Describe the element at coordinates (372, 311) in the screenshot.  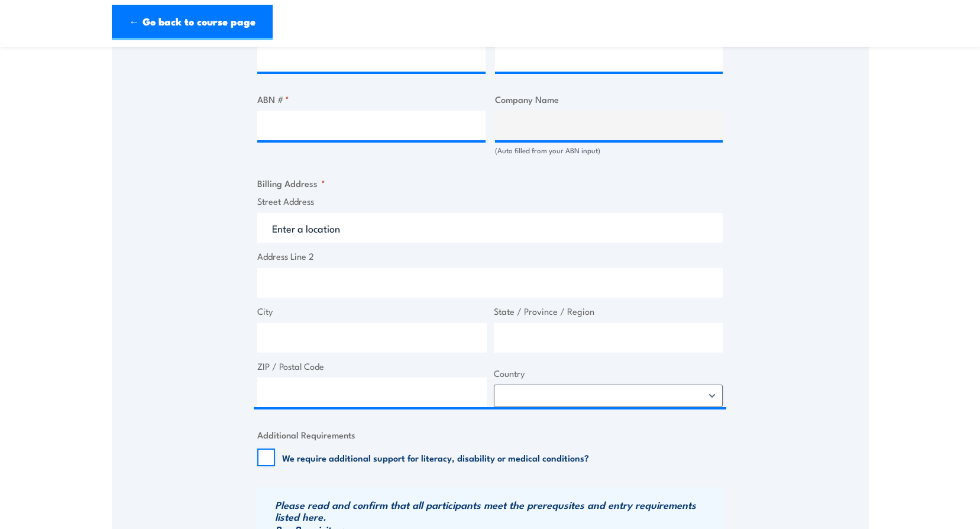
I see `label: City` at that location.